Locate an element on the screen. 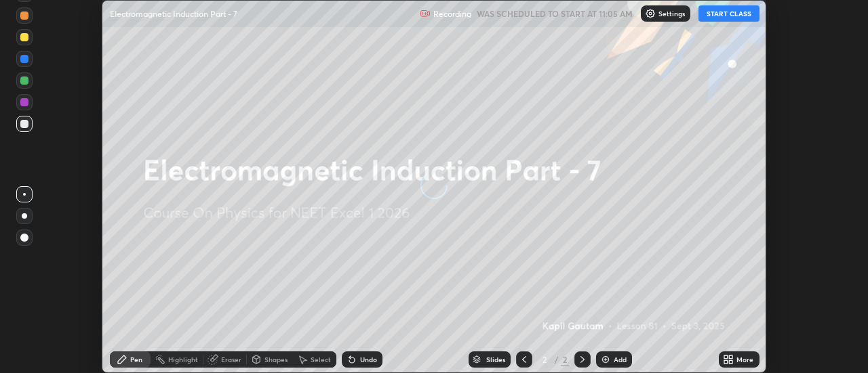  div: Shapes is located at coordinates (276, 359).